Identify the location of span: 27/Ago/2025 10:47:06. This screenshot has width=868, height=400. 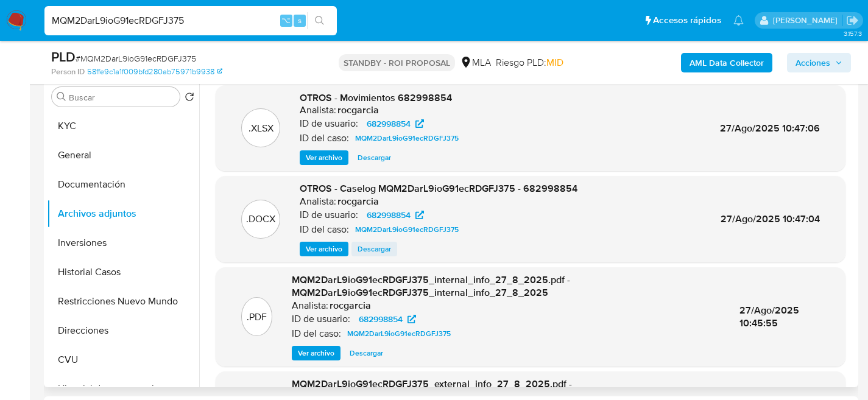
(770, 128).